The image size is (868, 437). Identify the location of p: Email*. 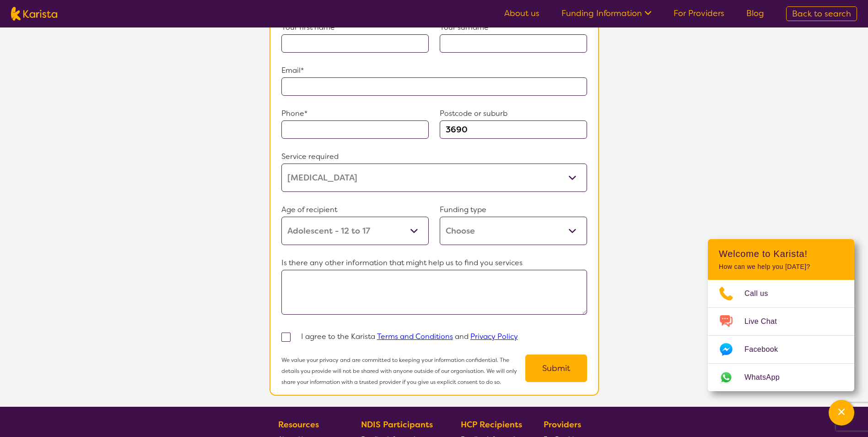
(434, 71).